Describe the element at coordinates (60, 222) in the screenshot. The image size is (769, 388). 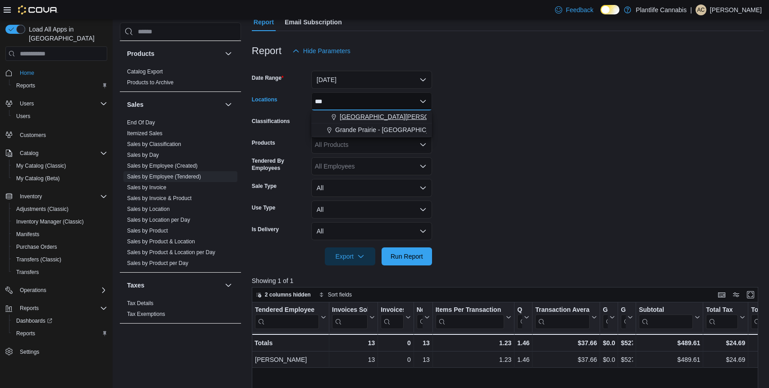
I see `button: Inventory Manager (Classic)` at that location.